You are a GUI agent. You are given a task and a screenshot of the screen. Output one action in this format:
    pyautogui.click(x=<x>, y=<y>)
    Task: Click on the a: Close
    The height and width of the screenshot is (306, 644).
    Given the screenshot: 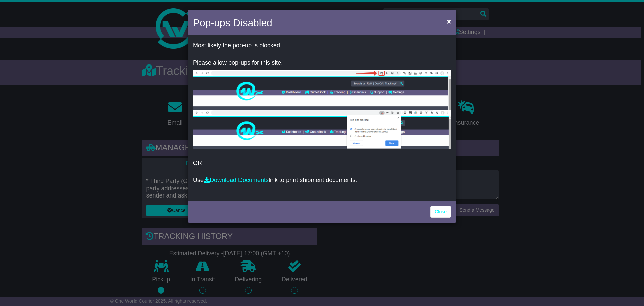 What is the action you would take?
    pyautogui.click(x=440, y=212)
    